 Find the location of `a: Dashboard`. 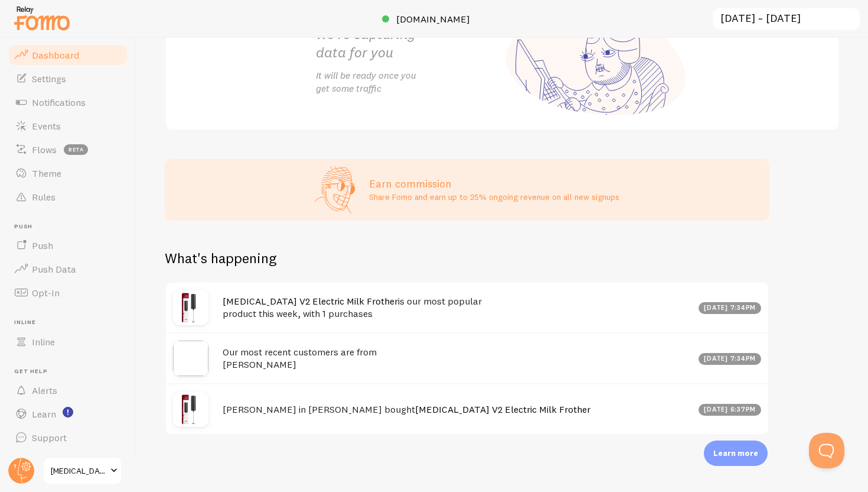

a: Dashboard is located at coordinates (68, 55).